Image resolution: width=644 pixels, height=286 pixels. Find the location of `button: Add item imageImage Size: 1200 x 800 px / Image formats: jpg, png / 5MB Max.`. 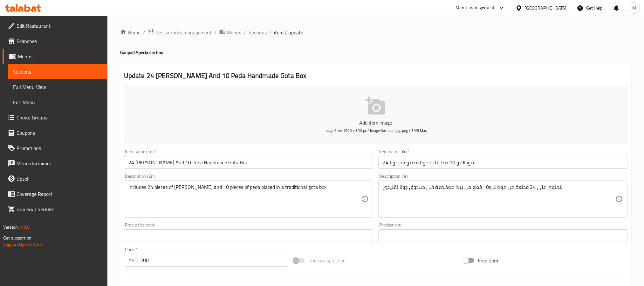

button: Add item imageImage Size: 1200 x 800 px / Image formats: jpg, png / 5MB Max. is located at coordinates (376, 115).